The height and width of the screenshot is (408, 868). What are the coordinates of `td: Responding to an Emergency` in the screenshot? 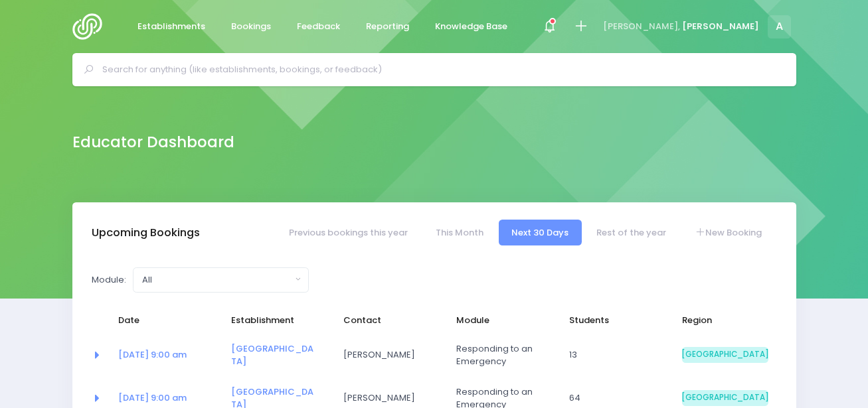 It's located at (504, 355).